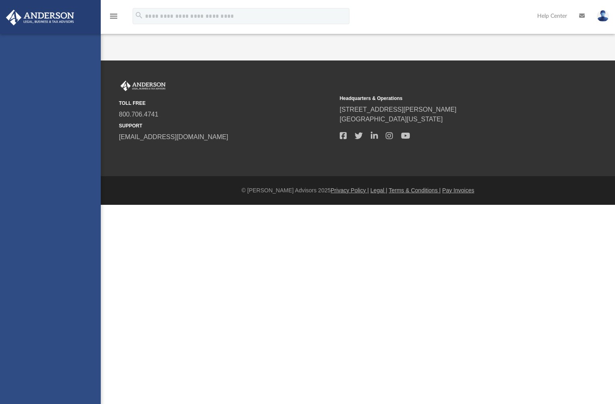 The image size is (615, 404). I want to click on img: User Pic, so click(603, 16).